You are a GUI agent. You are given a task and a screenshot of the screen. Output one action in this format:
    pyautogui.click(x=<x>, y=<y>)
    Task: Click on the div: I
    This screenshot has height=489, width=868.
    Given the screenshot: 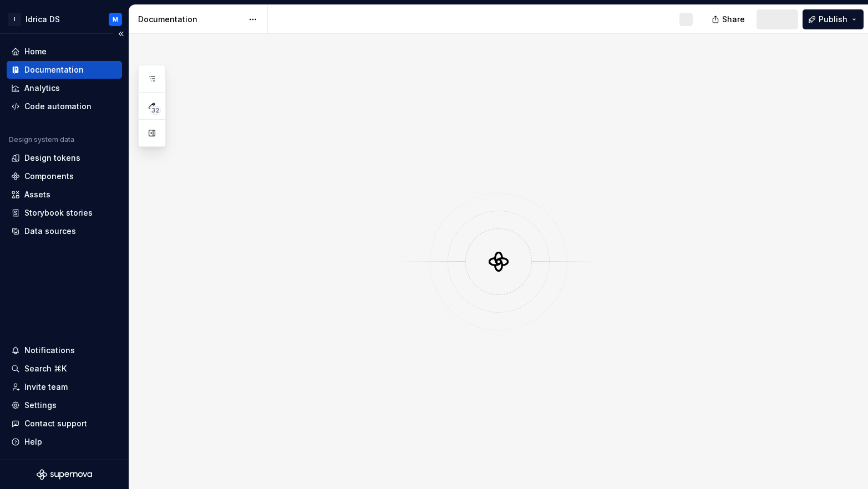 What is the action you would take?
    pyautogui.click(x=15, y=19)
    